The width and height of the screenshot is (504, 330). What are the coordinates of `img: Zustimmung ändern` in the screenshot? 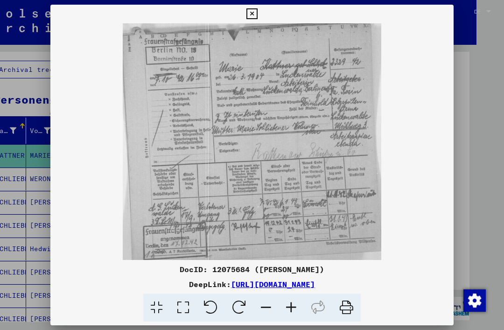 It's located at (474, 300).